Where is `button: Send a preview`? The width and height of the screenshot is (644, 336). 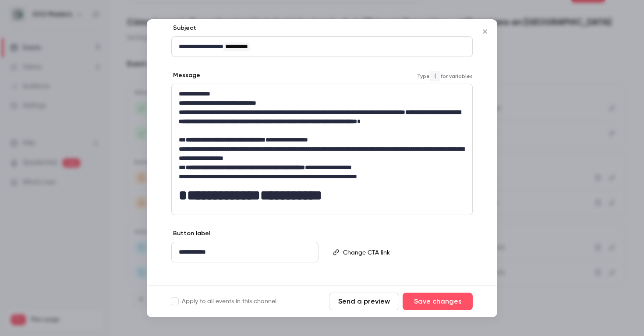
button: Send a preview is located at coordinates (364, 301).